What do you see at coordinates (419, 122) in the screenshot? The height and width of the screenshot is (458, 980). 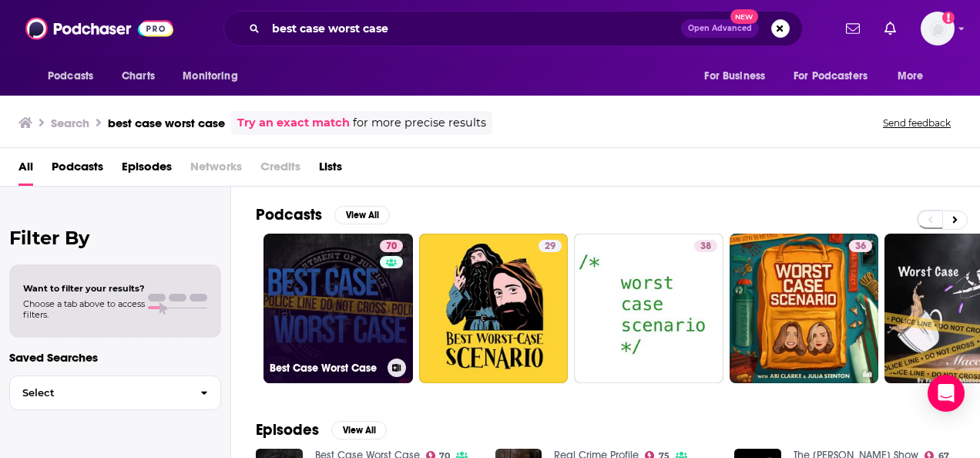 I see `span: for more precise results` at bounding box center [419, 122].